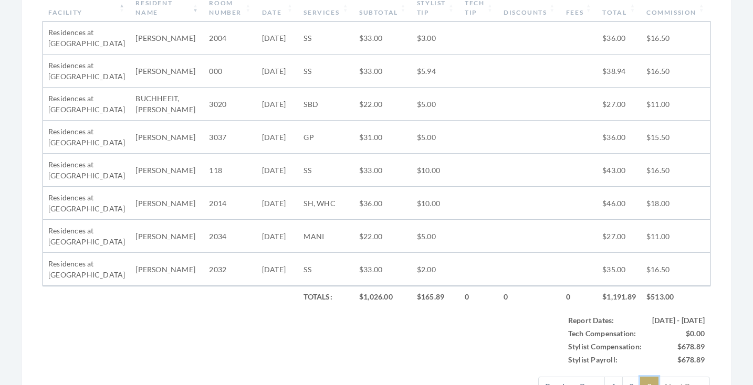 Image resolution: width=753 pixels, height=385 pixels. Describe the element at coordinates (675, 297) in the screenshot. I see `td: $513.00` at that location.